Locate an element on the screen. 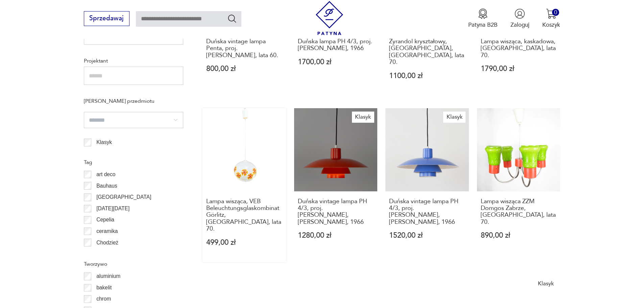  p: 1100,00 zł is located at coordinates (427, 76).